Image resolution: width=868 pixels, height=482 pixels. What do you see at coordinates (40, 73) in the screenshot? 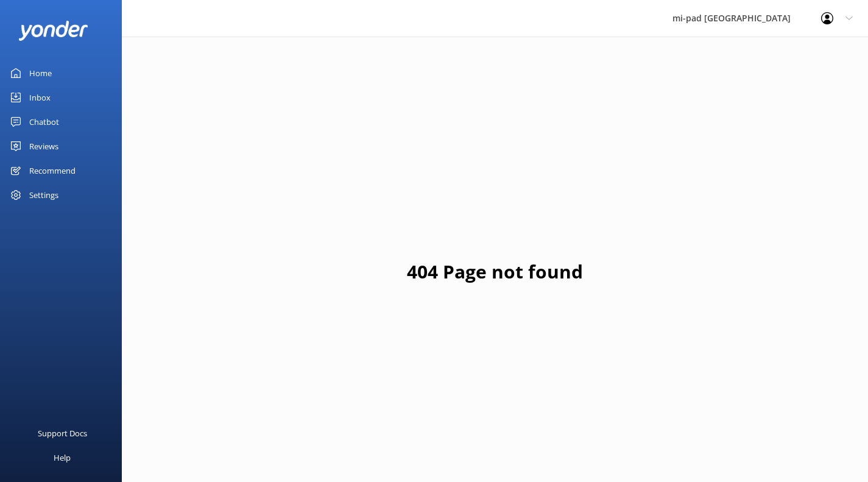
I see `div: Home` at bounding box center [40, 73].